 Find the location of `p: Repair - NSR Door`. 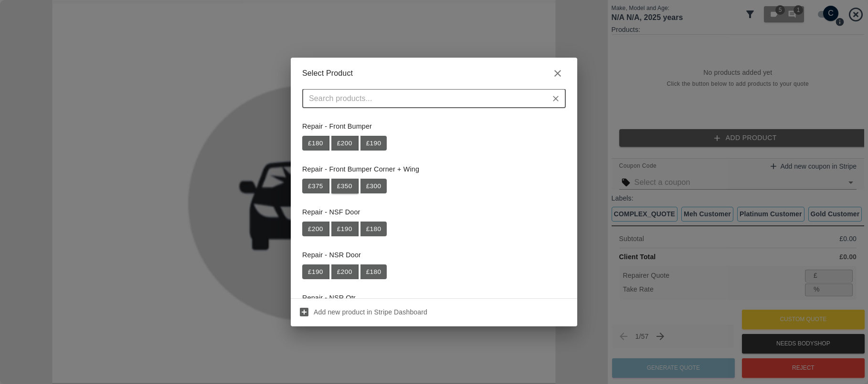

p: Repair - NSR Door is located at coordinates (434, 255).